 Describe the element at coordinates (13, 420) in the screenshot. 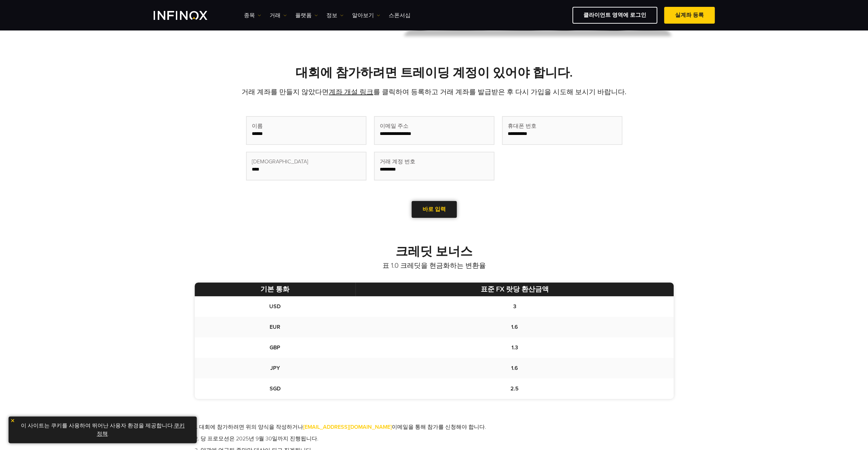

I see `img: yellow close icon` at that location.